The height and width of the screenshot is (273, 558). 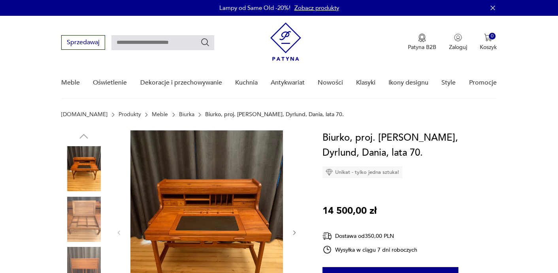 I want to click on a: Biurka, so click(x=187, y=115).